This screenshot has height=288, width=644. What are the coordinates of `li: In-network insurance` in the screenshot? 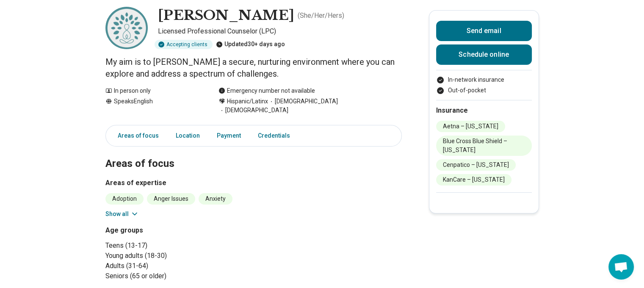 It's located at (484, 80).